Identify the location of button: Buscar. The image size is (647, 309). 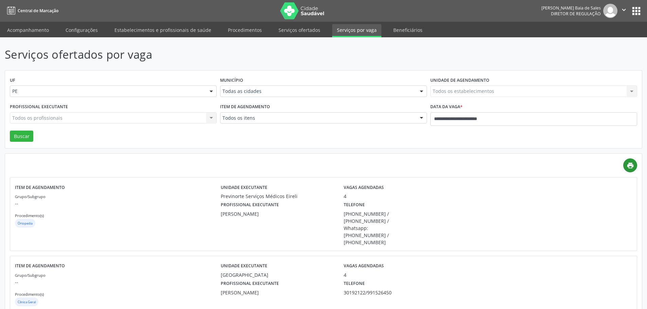
(21, 137).